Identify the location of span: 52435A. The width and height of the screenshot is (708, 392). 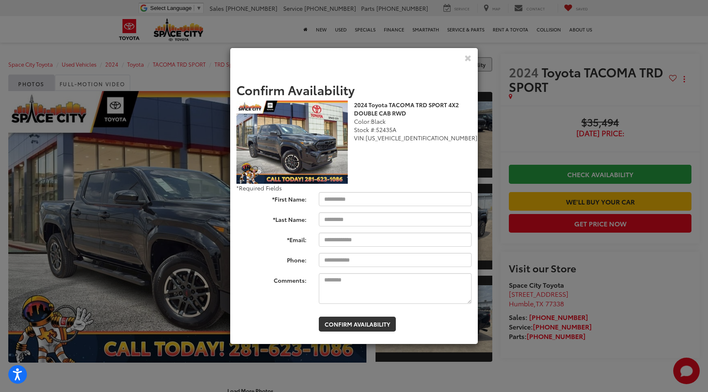
(386, 130).